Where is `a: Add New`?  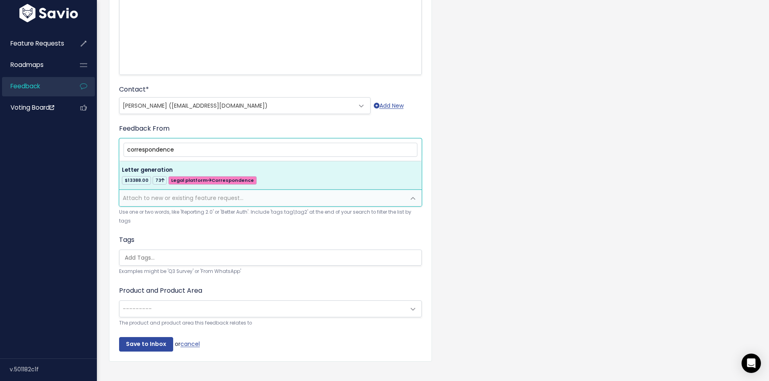
a: Add New is located at coordinates (389, 106).